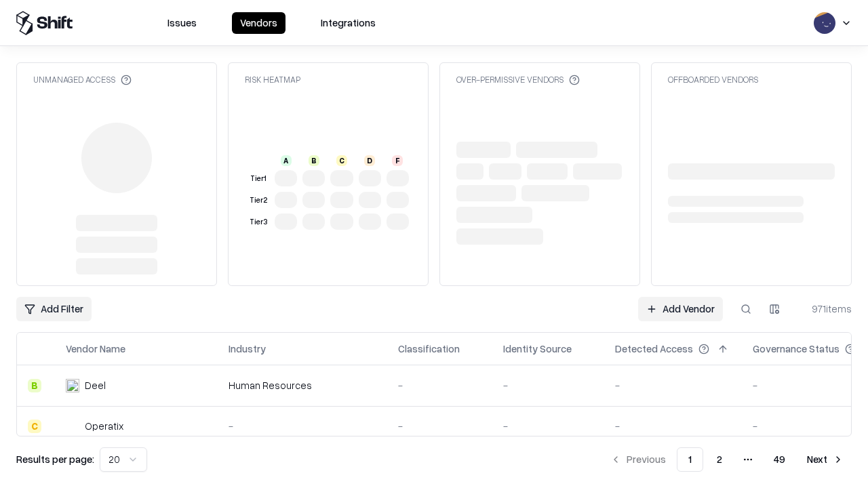  What do you see at coordinates (429, 348) in the screenshot?
I see `div: Classification` at bounding box center [429, 348].